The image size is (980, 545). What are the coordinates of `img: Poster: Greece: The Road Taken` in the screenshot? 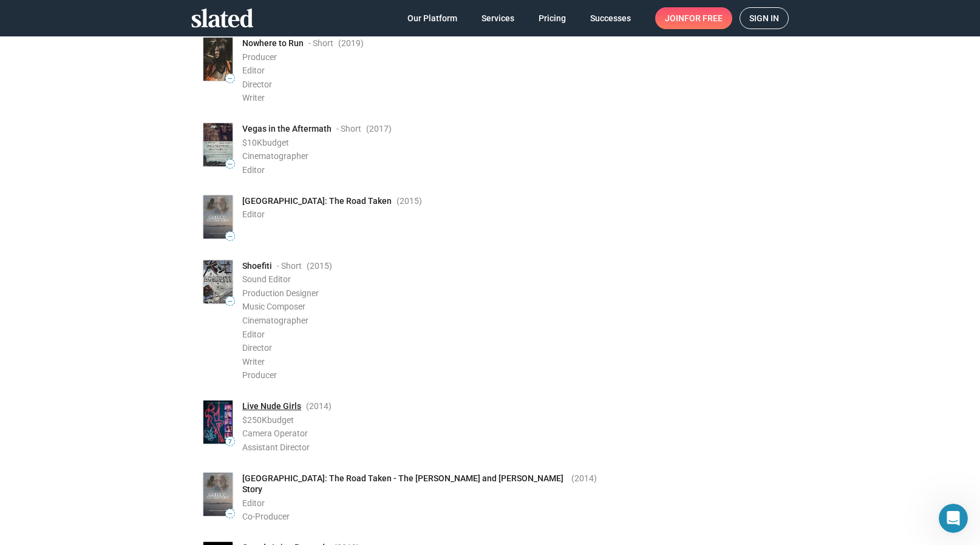 It's located at (218, 217).